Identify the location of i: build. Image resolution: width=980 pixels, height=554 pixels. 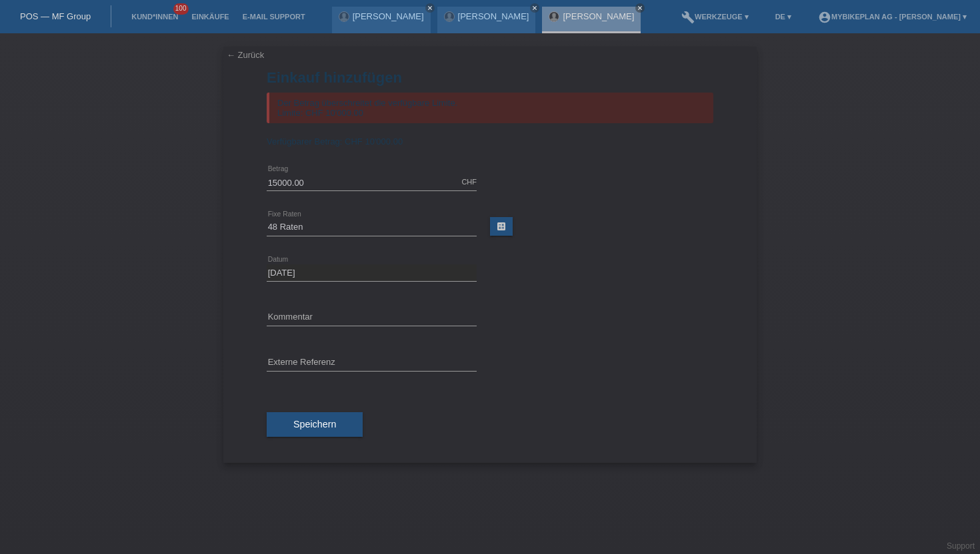
(687, 17).